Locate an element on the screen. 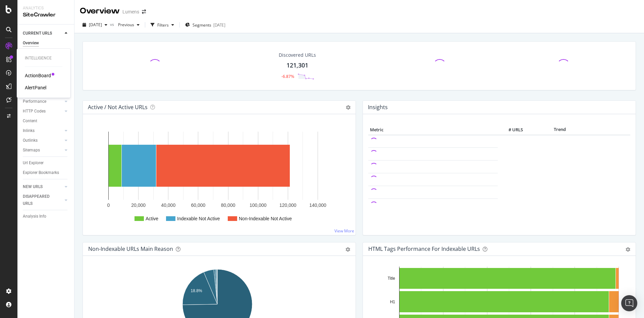 Image resolution: width=644 pixels, height=318 pixels. a: Inlinks is located at coordinates (43, 131).